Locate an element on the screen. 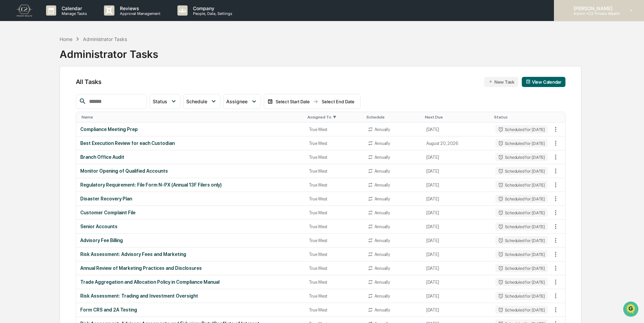 This screenshot has height=323, width=644. div: Senior Accounts is located at coordinates (190, 227).